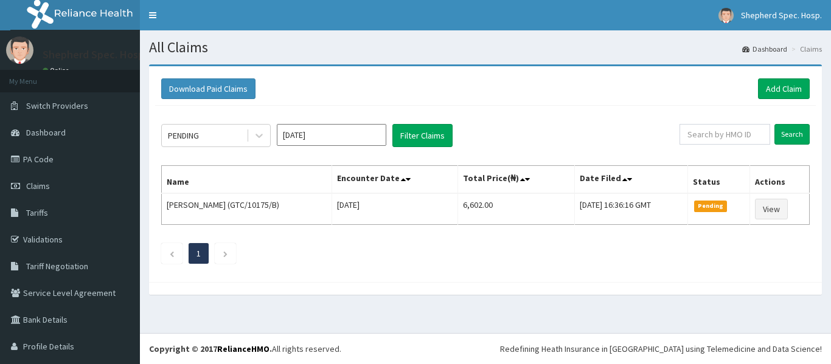  I want to click on h1: All Claims, so click(486, 47).